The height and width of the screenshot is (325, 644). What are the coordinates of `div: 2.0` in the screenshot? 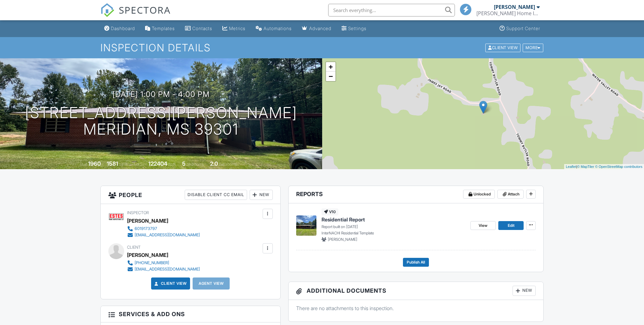 It's located at (214, 163).